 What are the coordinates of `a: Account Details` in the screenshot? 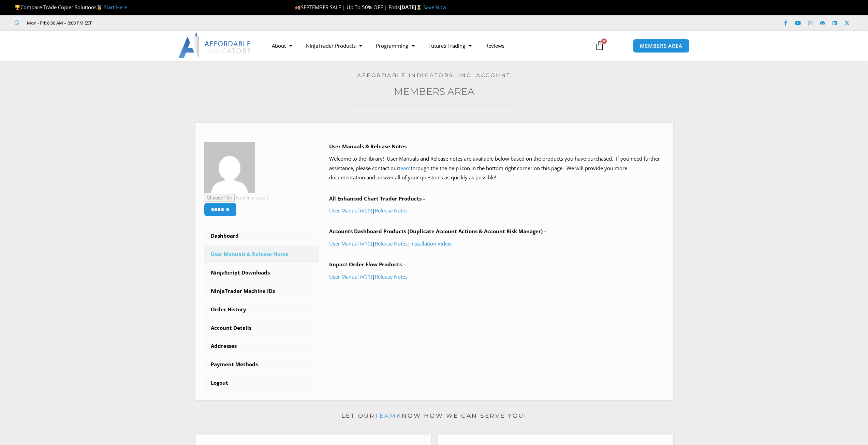 It's located at (262, 328).